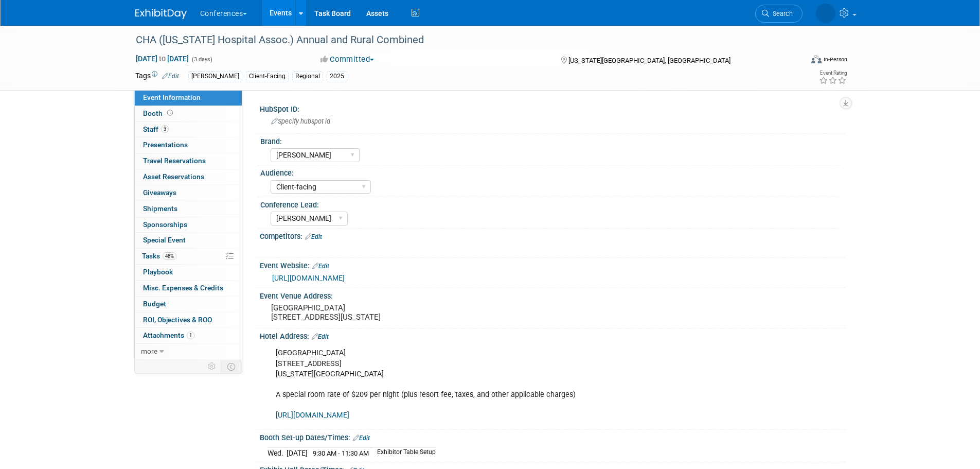 The height and width of the screenshot is (469, 980). Describe the element at coordinates (778, 13) in the screenshot. I see `a: Search` at that location.